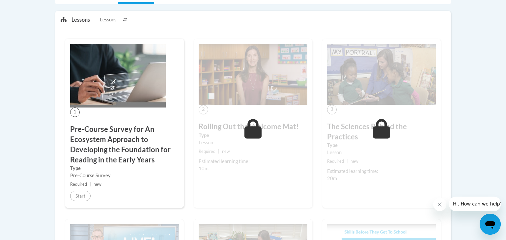 The image size is (506, 240). Describe the element at coordinates (124, 145) in the screenshot. I see `h3: Pre-Course Survey for An Ecosystem Approach to Developing the Foundation for Reading in the Early...` at that location.